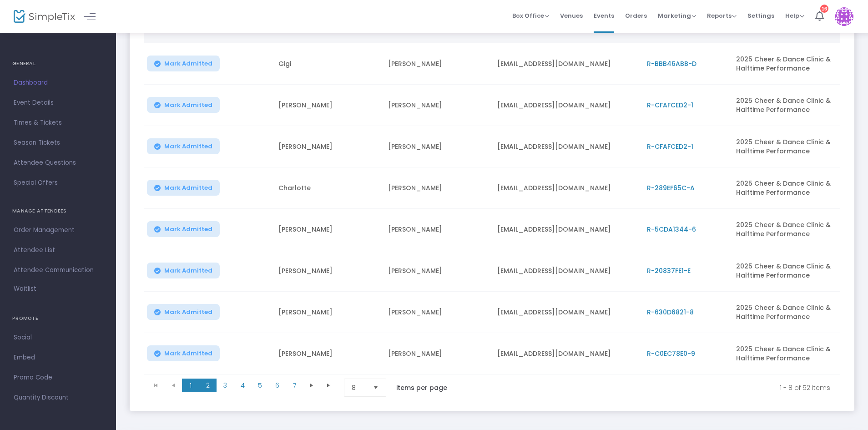 This screenshot has width=868, height=430. I want to click on td: Charlotte, so click(328, 188).